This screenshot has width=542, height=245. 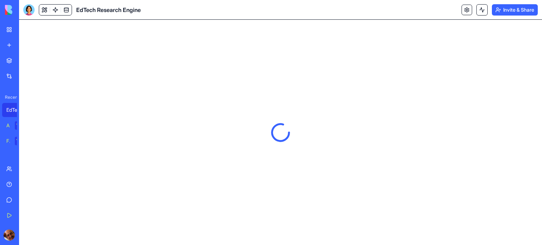 I want to click on a: Feedback FormTRY, so click(x=16, y=141).